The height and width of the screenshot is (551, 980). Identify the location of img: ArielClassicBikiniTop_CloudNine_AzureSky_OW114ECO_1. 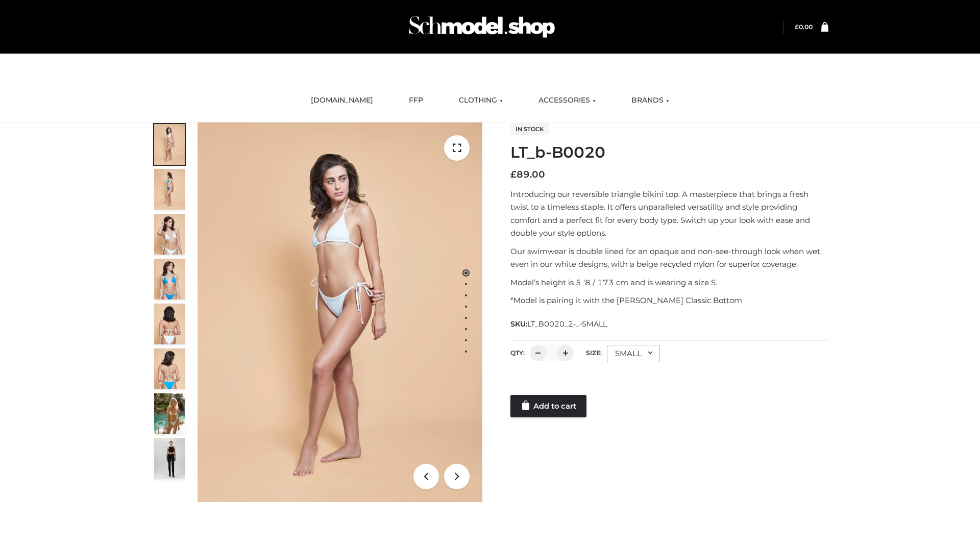
(340, 313).